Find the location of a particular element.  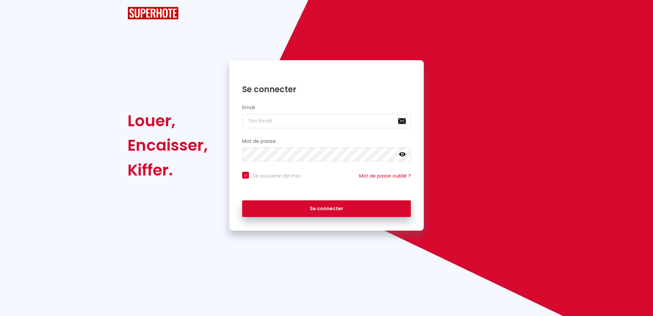

h1: Se connecter is located at coordinates (327, 89).